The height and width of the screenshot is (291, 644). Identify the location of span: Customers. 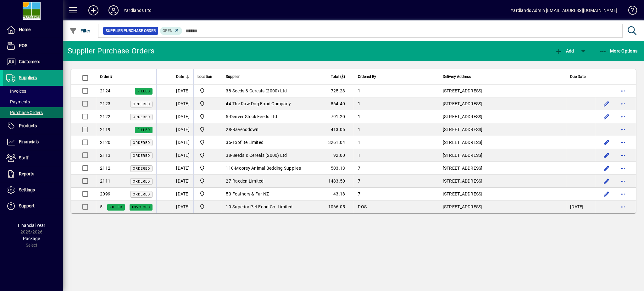
(30, 62).